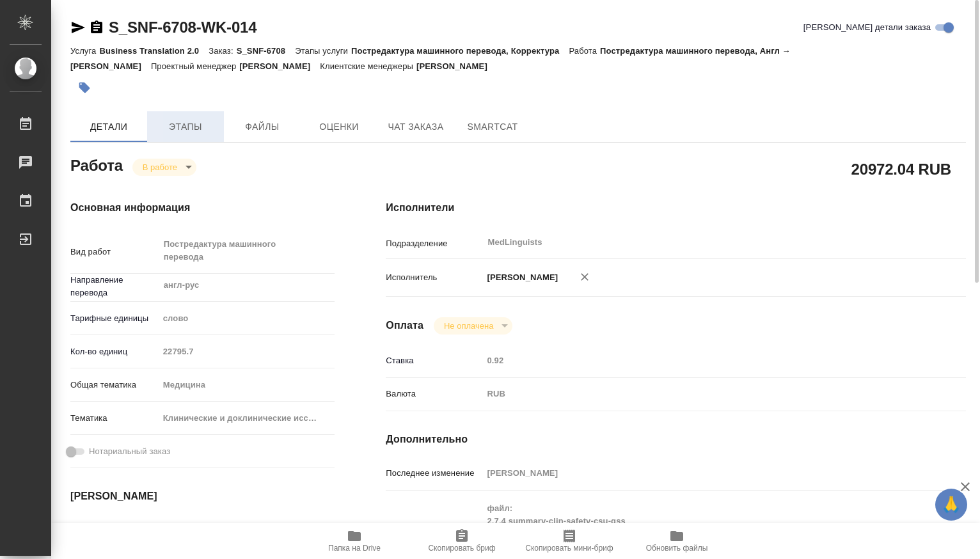 Image resolution: width=980 pixels, height=559 pixels. Describe the element at coordinates (901, 168) in the screenshot. I see `h2: 20972.04 RUB` at that location.